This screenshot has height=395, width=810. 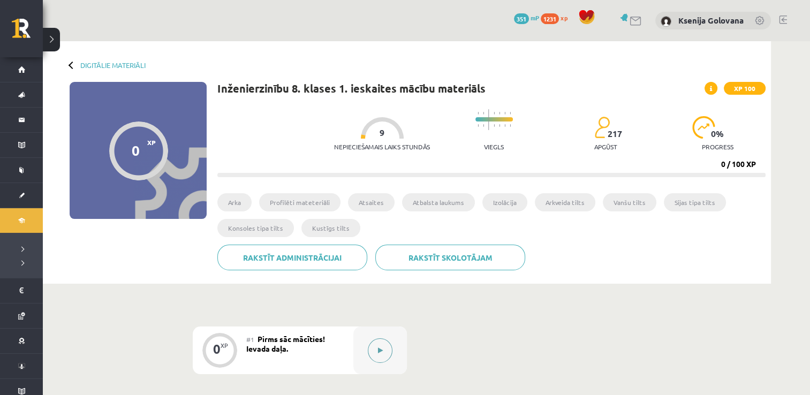 I want to click on a: 351 mP, so click(x=526, y=18).